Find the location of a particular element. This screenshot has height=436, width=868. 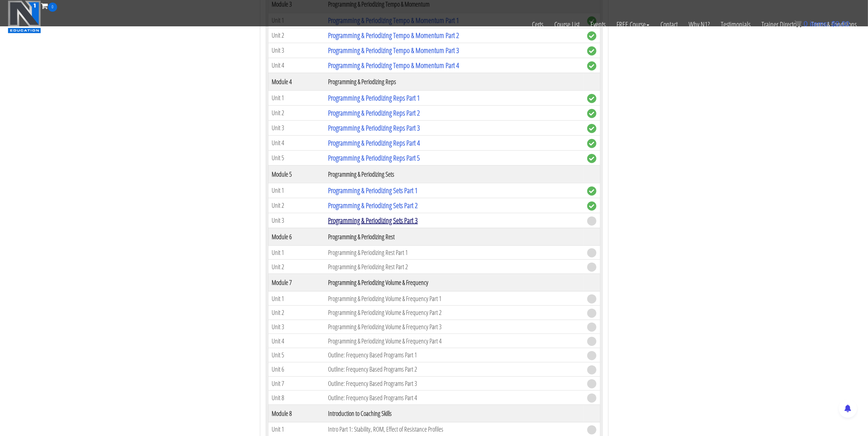

a: Programming & Periodizing Reps Part 3 is located at coordinates (374, 128).